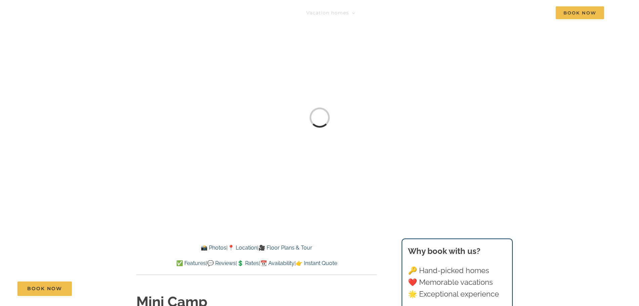 The width and height of the screenshot is (639, 306). Describe the element at coordinates (455, 13) in the screenshot. I see `nav: Main Menu` at that location.